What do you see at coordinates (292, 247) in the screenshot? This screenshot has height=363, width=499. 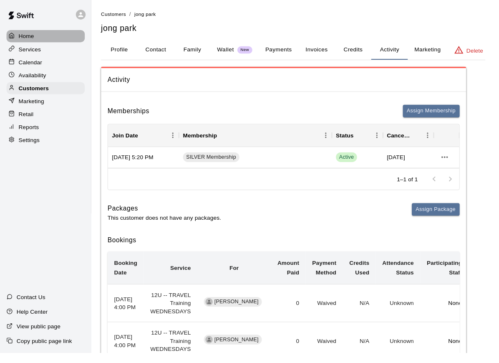 I see `h6: Bookings` at bounding box center [292, 247].